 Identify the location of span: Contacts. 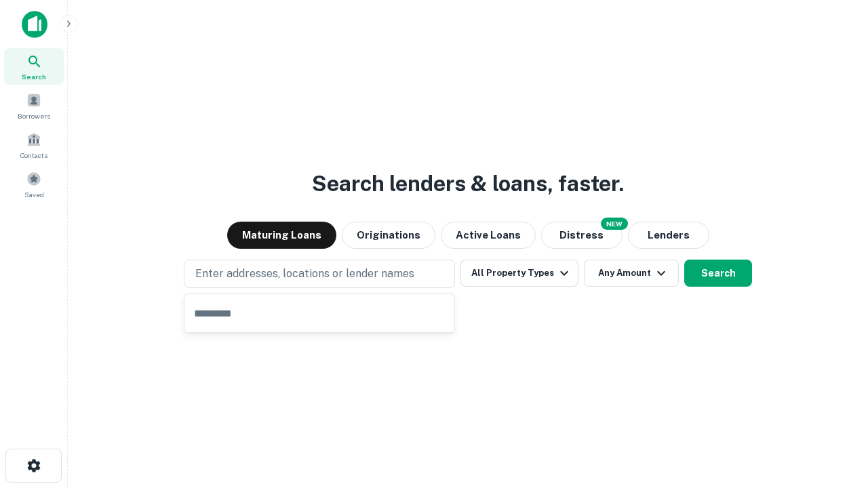
(34, 155).